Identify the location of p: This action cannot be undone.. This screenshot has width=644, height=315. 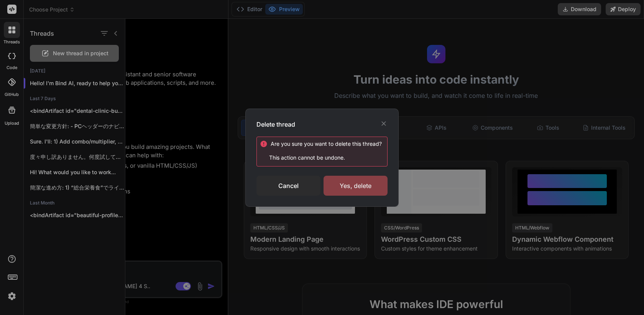
(323, 158).